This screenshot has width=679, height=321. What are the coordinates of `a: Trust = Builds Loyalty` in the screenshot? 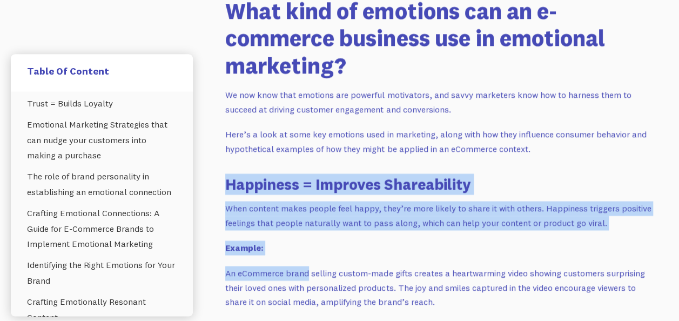 It's located at (102, 103).